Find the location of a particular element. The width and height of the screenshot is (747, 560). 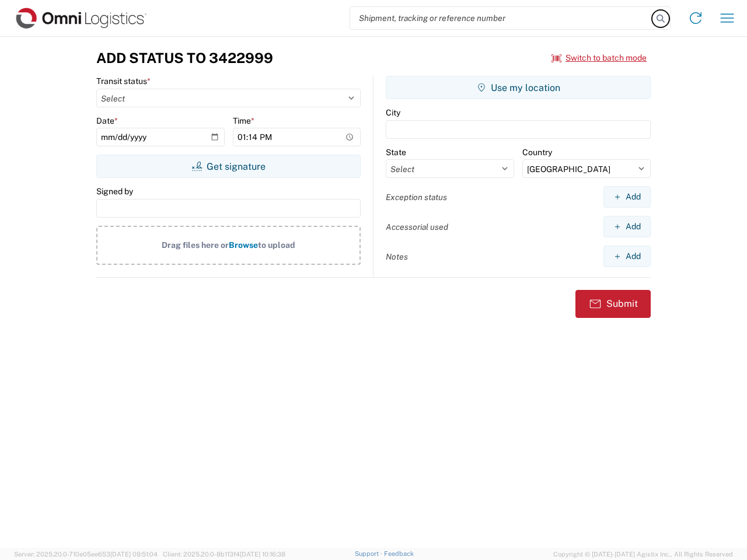

label: Accessorial used is located at coordinates (416, 226).